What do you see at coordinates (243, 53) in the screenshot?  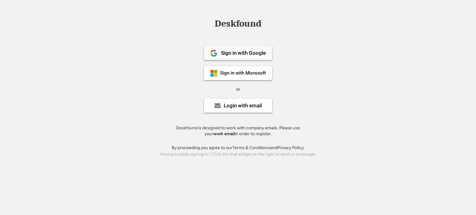 I see `div: Sign in with Google` at bounding box center [243, 53].